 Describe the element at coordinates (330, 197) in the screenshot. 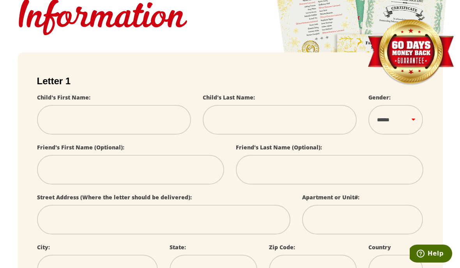

I see `label: Apartment or Unit#:` at that location.